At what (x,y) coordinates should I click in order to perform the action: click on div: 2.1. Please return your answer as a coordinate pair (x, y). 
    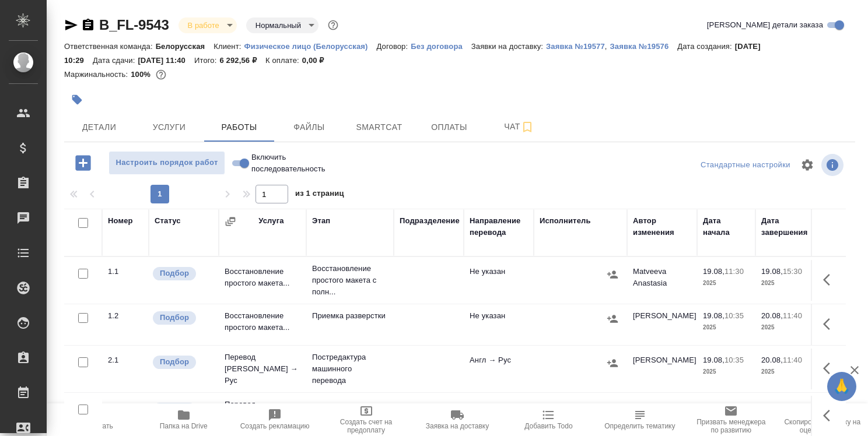
    Looking at the image, I should click on (126, 360).